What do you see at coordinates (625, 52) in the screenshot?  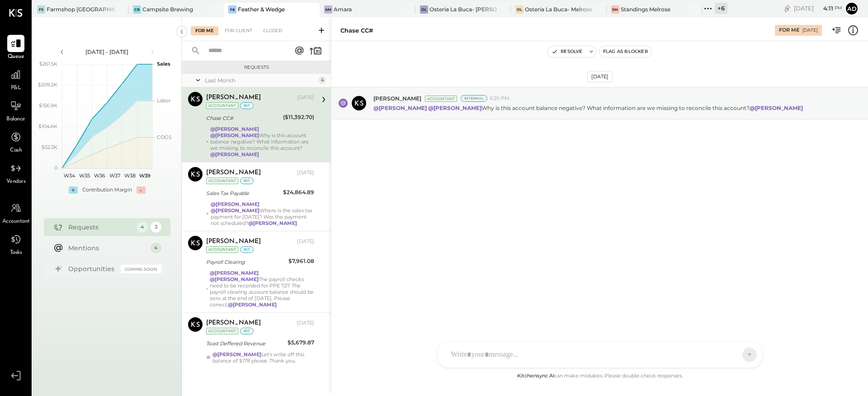 I see `button: Flag as Blocker` at bounding box center [625, 52].